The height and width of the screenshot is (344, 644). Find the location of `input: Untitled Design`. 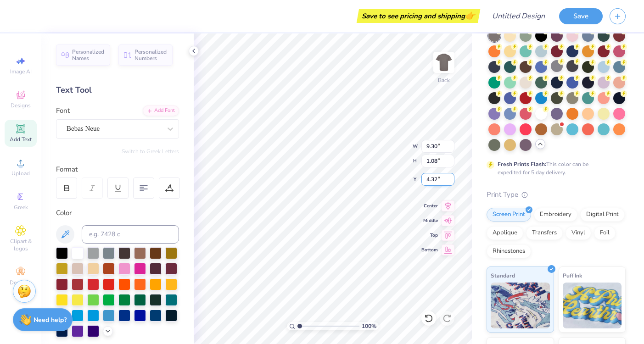

input: Untitled Design is located at coordinates (518, 16).